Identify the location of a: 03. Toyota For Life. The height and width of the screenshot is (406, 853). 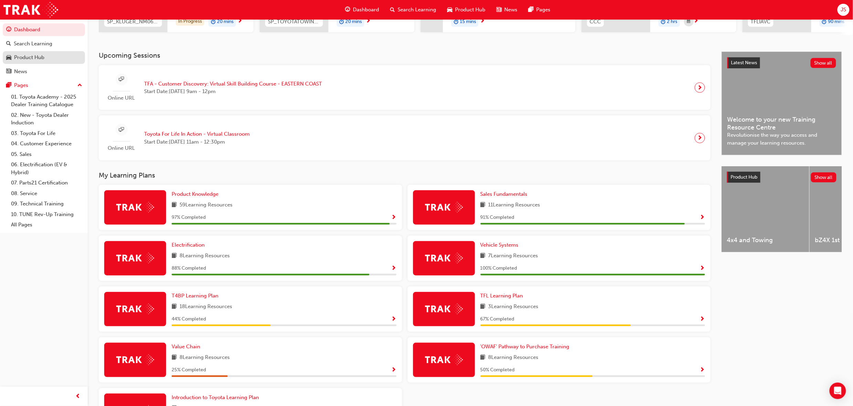
(46, 133).